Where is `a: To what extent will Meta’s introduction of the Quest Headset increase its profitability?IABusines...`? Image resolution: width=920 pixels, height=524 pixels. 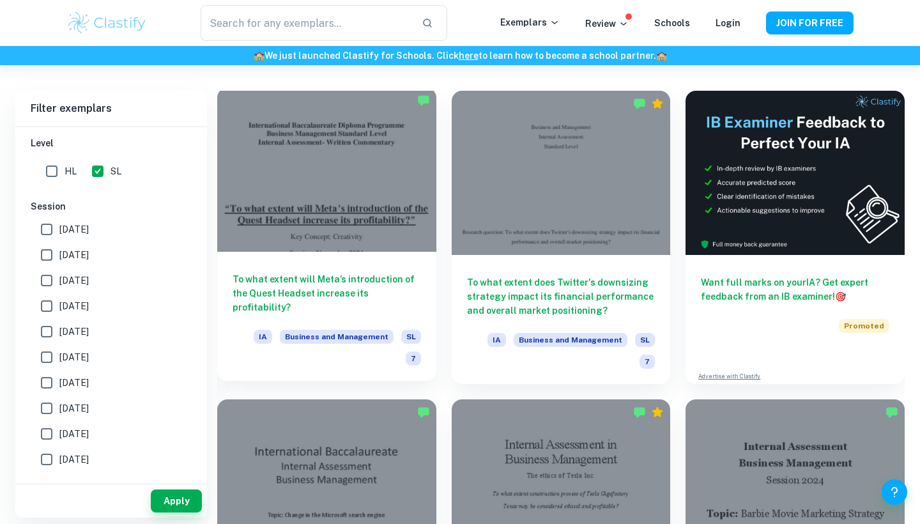 a: To what extent will Meta’s introduction of the Quest Headset increase its profitability?IABusines... is located at coordinates (327, 237).